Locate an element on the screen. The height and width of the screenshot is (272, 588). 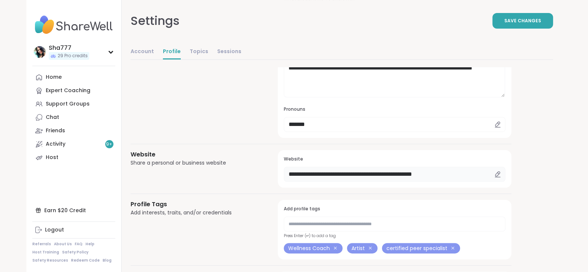
h3: Pronouns is located at coordinates (394, 109).